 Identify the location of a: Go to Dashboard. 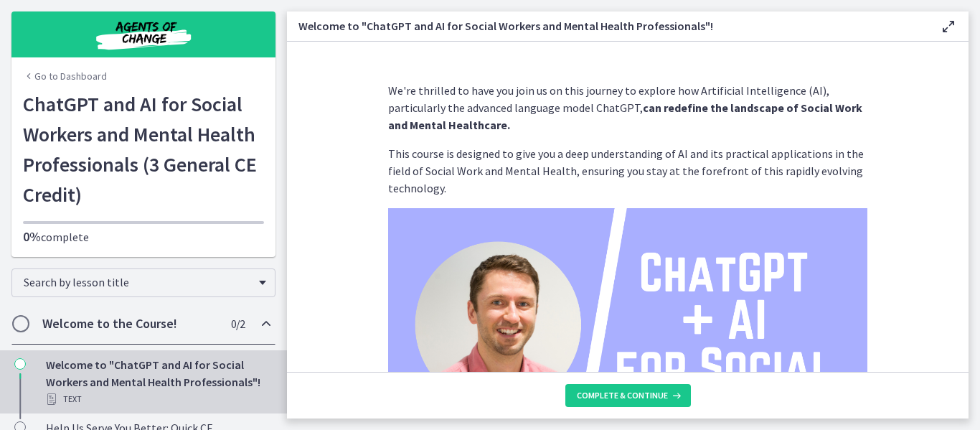
(65, 76).